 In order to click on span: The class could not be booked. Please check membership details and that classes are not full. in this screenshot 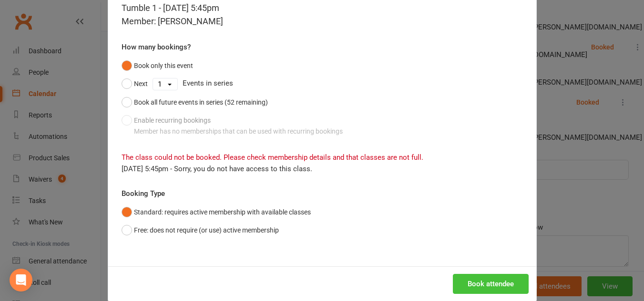, I will do `click(272, 158)`.